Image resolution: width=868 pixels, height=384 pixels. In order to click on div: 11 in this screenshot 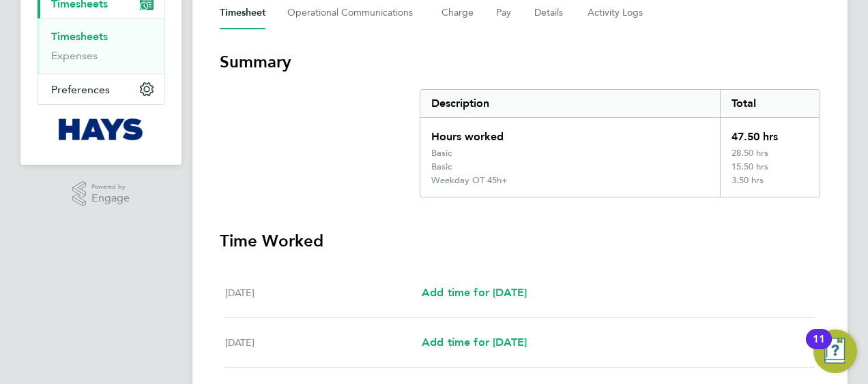, I will do `click(818, 348)`.